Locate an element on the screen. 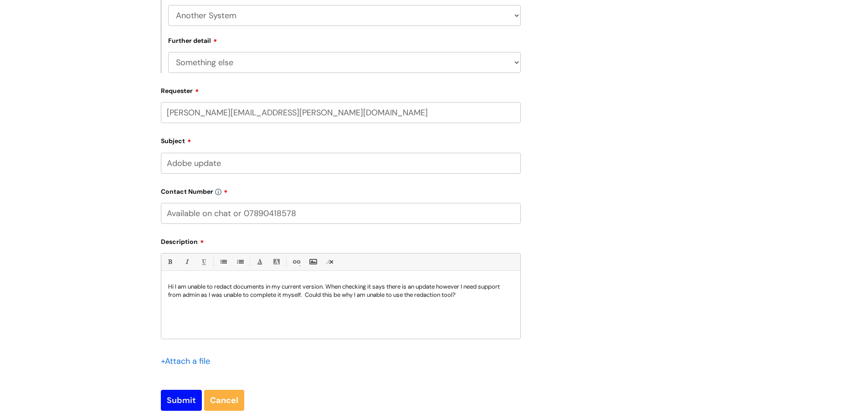 This screenshot has width=868, height=419. label: Description is located at coordinates (341, 240).